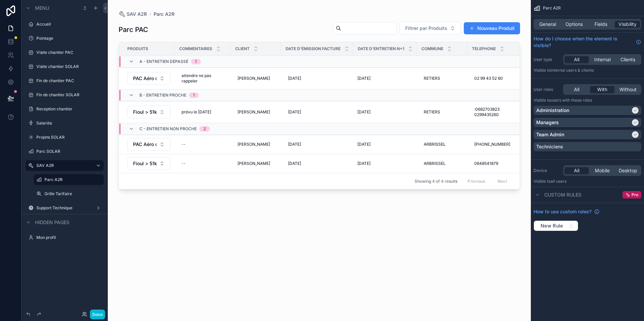 This screenshot has height=321, width=644. Describe the element at coordinates (70, 123) in the screenshot. I see `label: Salariés` at that location.